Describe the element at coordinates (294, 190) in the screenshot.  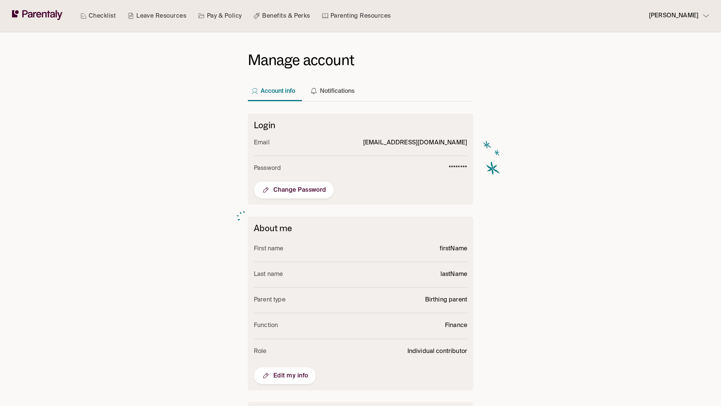
I see `span: Change Password` at that location.